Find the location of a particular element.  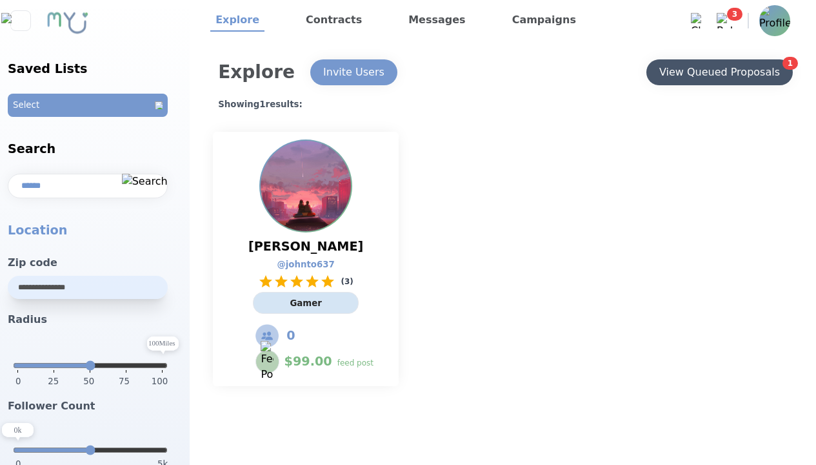

span: 100 is located at coordinates (159, 384).